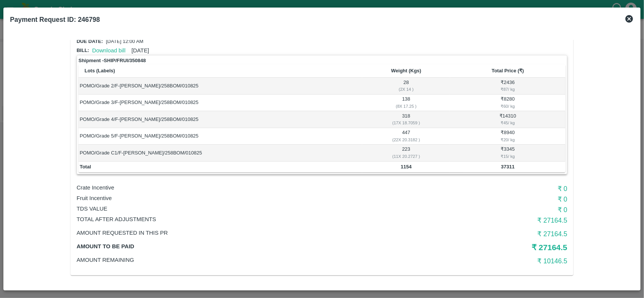  I want to click on div: ( 11 X 20.2727 ), so click(406, 157).